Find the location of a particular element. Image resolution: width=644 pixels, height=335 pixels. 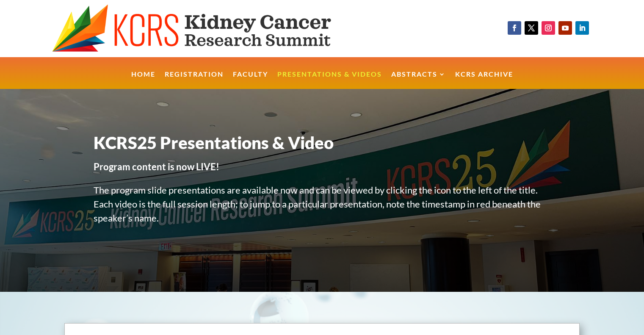

a: Follow on Facebook is located at coordinates (514, 28).